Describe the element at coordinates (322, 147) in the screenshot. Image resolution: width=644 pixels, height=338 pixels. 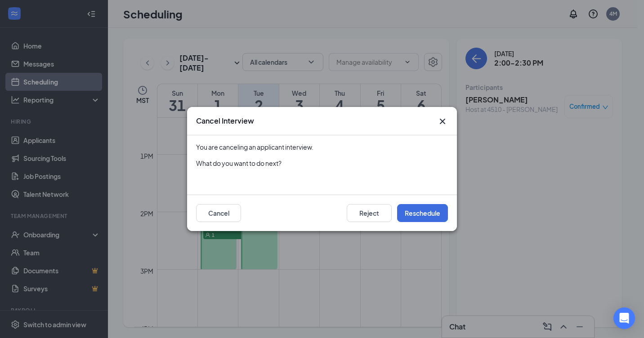
I see `div: You are canceling an applicant interview.` at that location.